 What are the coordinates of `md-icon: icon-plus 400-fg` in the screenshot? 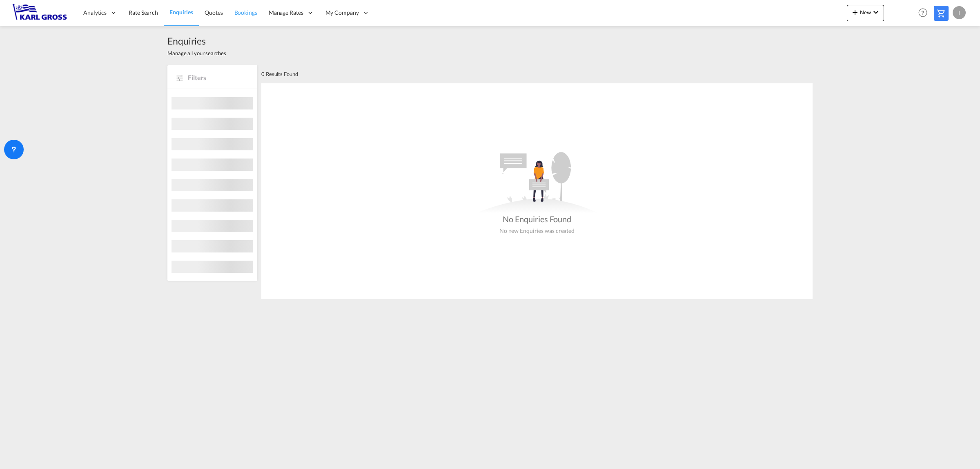 It's located at (855, 12).